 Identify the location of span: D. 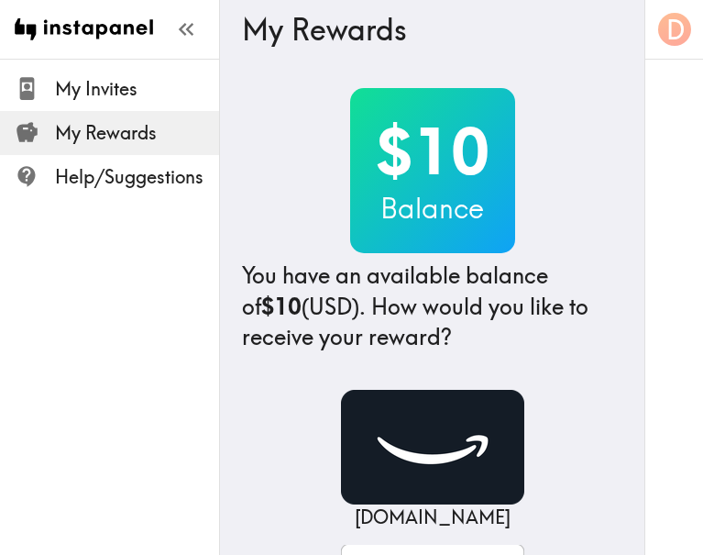
(676, 29).